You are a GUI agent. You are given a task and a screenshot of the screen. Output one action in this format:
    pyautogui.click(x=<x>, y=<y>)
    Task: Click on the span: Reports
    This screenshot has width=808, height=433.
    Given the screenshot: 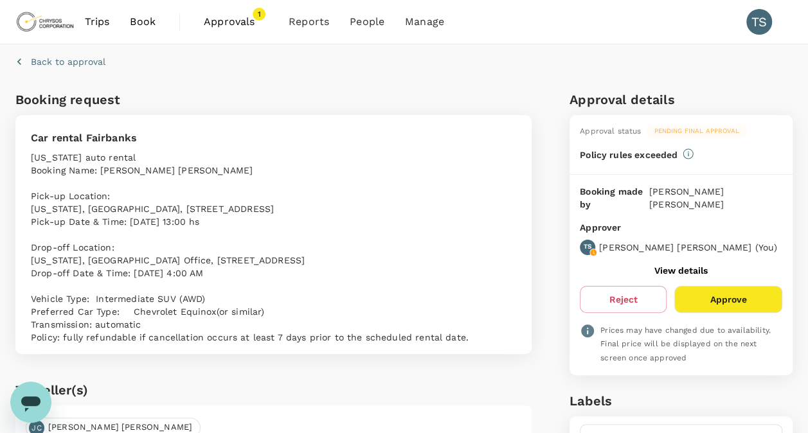 What is the action you would take?
    pyautogui.click(x=308, y=22)
    